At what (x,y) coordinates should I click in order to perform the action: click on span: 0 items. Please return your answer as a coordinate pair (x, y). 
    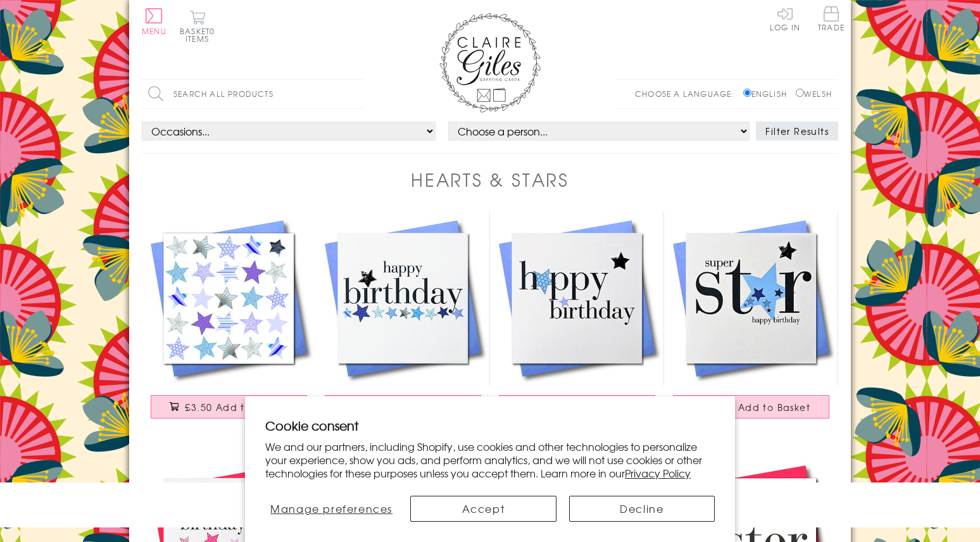
    Looking at the image, I should click on (200, 35).